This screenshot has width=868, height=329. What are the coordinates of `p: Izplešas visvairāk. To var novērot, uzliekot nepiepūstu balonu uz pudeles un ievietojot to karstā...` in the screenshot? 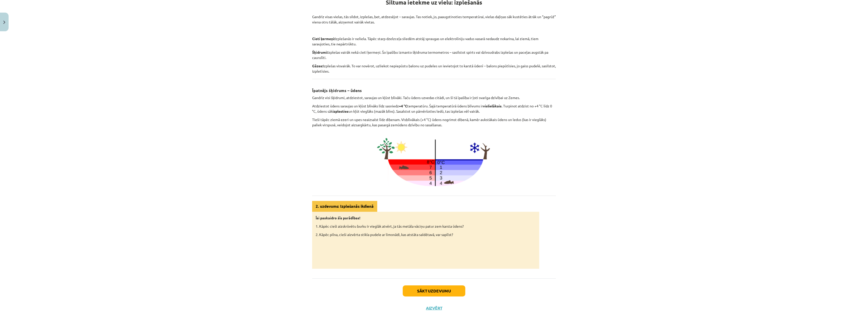 It's located at (434, 69).